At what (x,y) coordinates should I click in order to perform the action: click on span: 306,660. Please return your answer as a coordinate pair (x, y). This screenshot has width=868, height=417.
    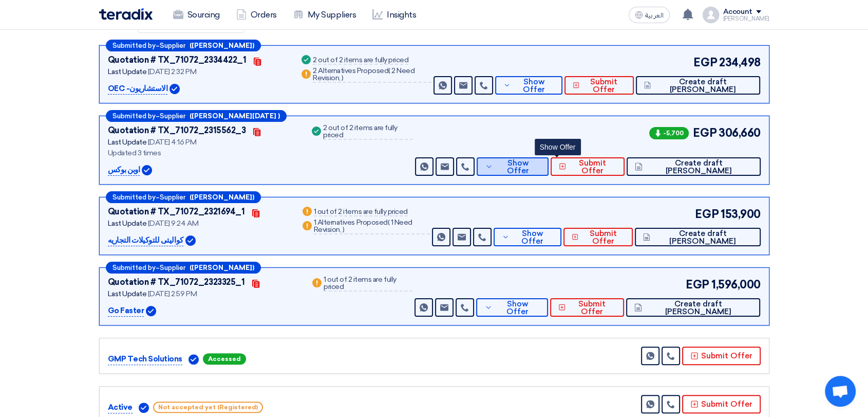
    Looking at the image, I should click on (740, 132).